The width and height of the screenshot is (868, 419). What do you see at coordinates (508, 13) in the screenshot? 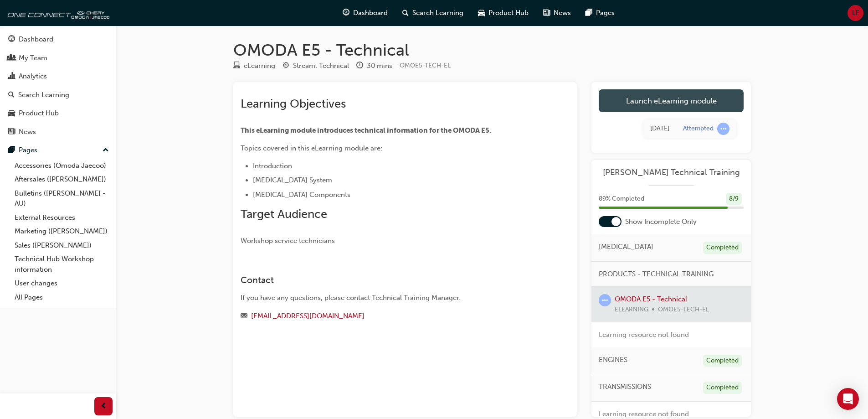
I see `span: Product Hub` at bounding box center [508, 13].